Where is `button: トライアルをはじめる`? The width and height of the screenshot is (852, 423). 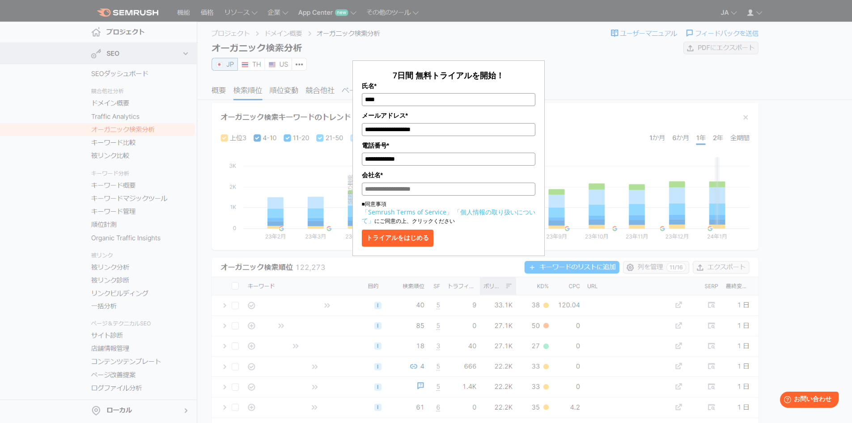
button: トライアルをはじめる is located at coordinates (398, 238).